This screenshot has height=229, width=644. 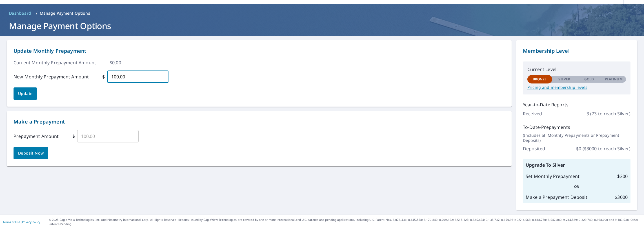 What do you see at coordinates (259, 51) in the screenshot?
I see `p: Update Monthly Prepayment` at bounding box center [259, 51].